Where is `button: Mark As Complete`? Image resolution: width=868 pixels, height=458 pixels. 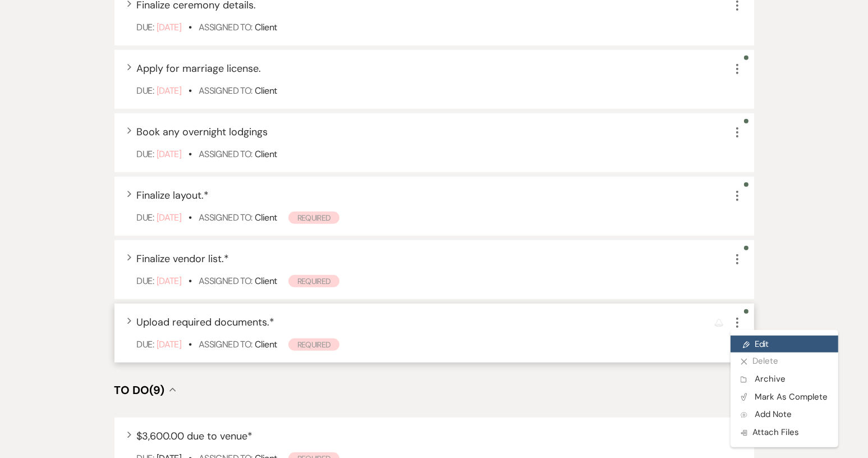 button: Mark As Complete is located at coordinates (785, 397).